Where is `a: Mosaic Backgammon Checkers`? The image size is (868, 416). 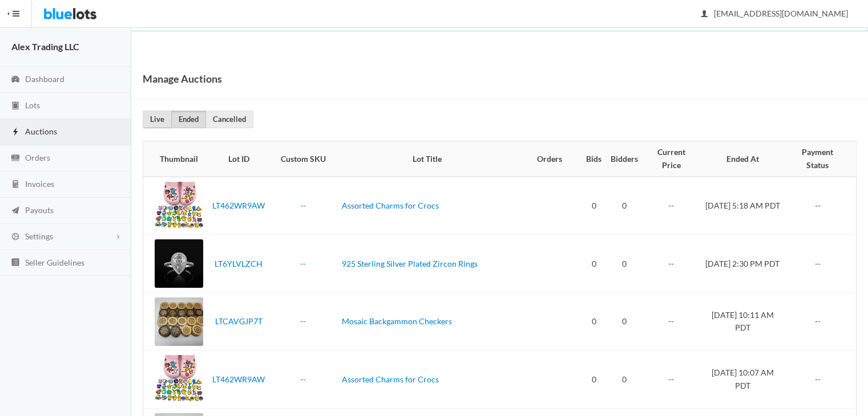 a: Mosaic Backgammon Checkers is located at coordinates (397, 321).